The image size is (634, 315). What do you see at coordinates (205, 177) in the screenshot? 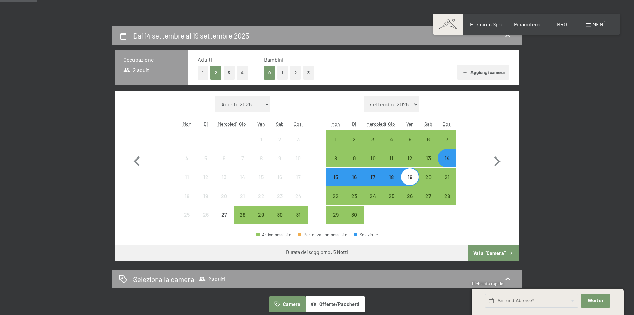
I see `div: mar 12 agosto 2025` at bounding box center [205, 177].